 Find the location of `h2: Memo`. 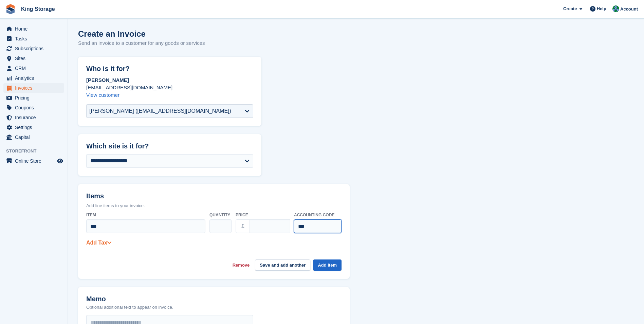

h2: Memo is located at coordinates (130, 299).